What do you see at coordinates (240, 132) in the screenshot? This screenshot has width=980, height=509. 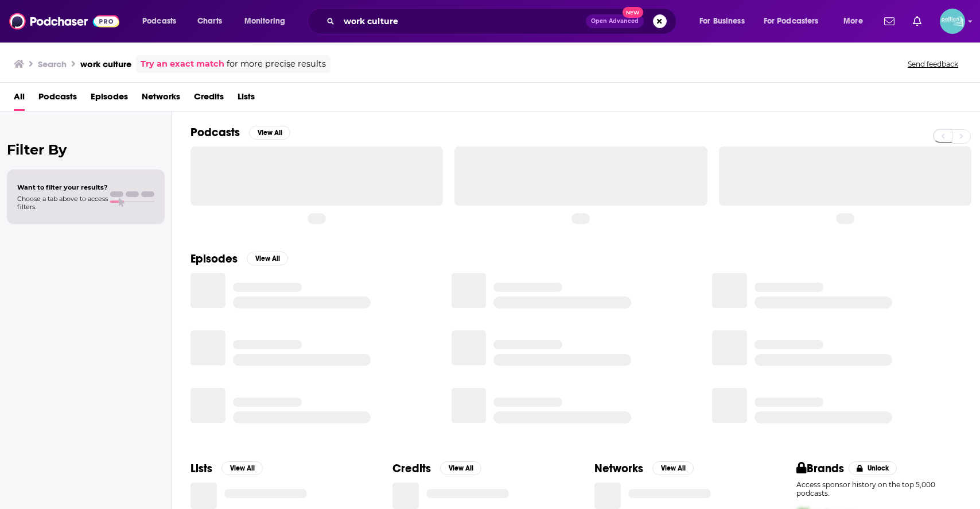 I see `a: PodcastsView All` at bounding box center [240, 132].